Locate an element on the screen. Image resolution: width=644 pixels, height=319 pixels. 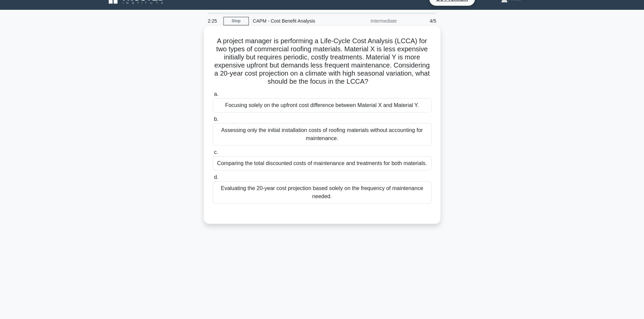
h5: A project manager is performing a Life-Cycle Cost Analysis (LCCA) for two types of commercial roo... is located at coordinates (322, 62).